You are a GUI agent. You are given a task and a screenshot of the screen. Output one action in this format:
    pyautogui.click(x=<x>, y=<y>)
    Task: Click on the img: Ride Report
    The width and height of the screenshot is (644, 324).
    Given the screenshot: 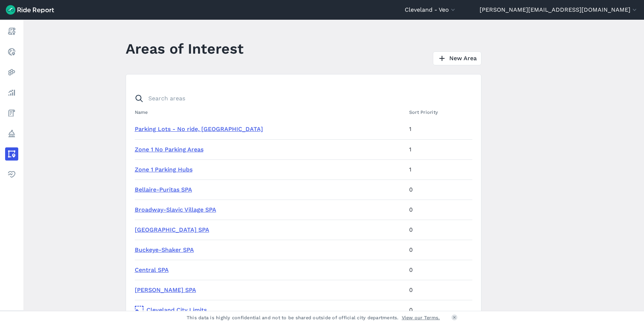 What is the action you would take?
    pyautogui.click(x=30, y=9)
    